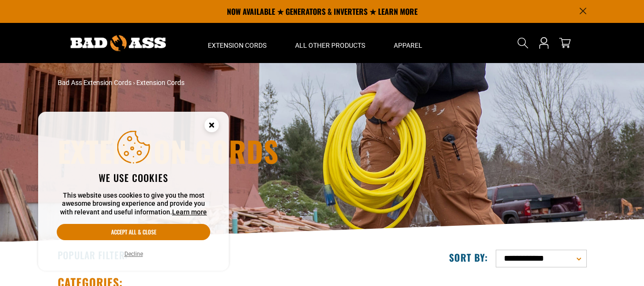  Describe the element at coordinates (469, 257) in the screenshot. I see `label: Sort by:` at that location.